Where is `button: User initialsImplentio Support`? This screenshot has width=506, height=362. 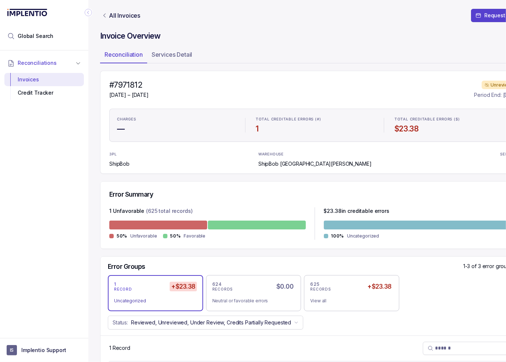
button: User initialsImplentio Support is located at coordinates (44, 350).